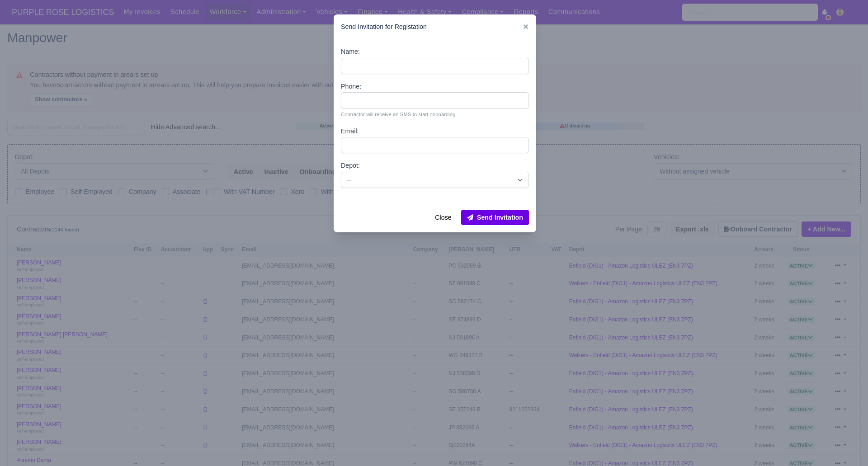 The height and width of the screenshot is (466, 868). What do you see at coordinates (443, 218) in the screenshot?
I see `button: Close` at bounding box center [443, 218].